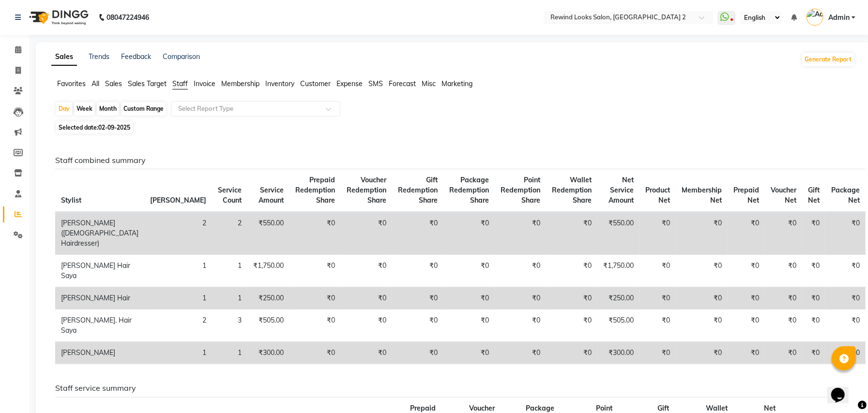  Describe the element at coordinates (657, 195) in the screenshot. I see `span: Product Net` at that location.